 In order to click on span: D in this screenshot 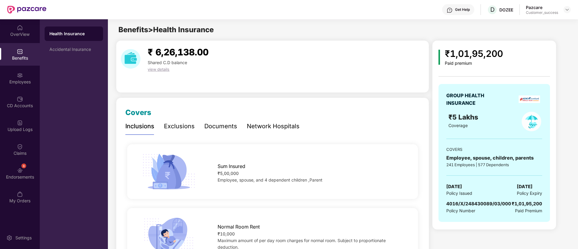, I will do `click(493, 10)`.